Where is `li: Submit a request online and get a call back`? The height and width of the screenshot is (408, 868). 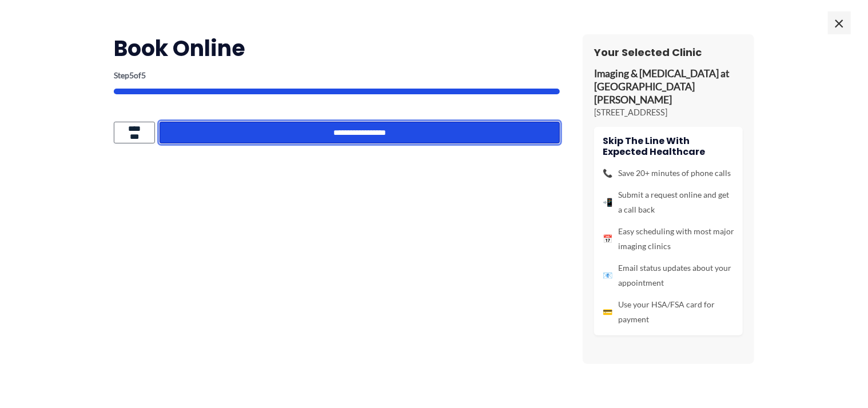
li: Submit a request online and get a call back is located at coordinates (669, 203).